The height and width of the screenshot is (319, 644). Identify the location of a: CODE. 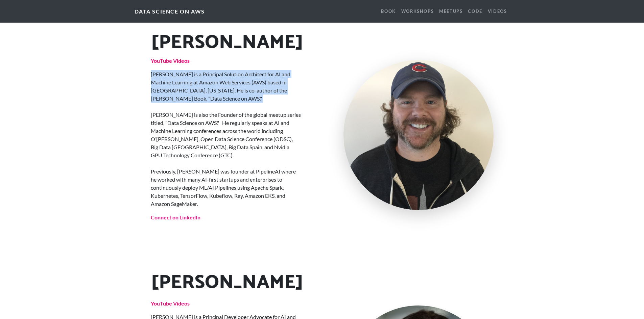
(475, 11).